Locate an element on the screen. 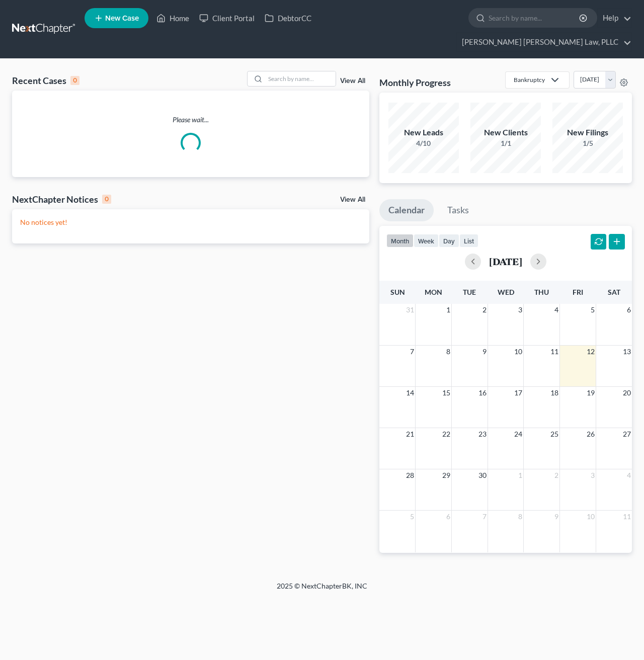 This screenshot has width=644, height=660. span: 19 is located at coordinates (591, 393).